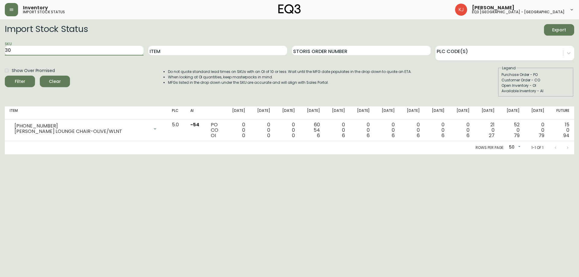 The image size is (579, 277). I want to click on span: OI, so click(213, 135).